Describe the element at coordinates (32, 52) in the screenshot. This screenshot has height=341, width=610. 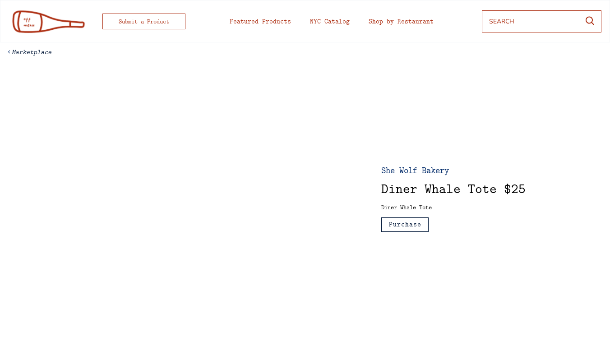
I see `em: Marketplace` at that location.